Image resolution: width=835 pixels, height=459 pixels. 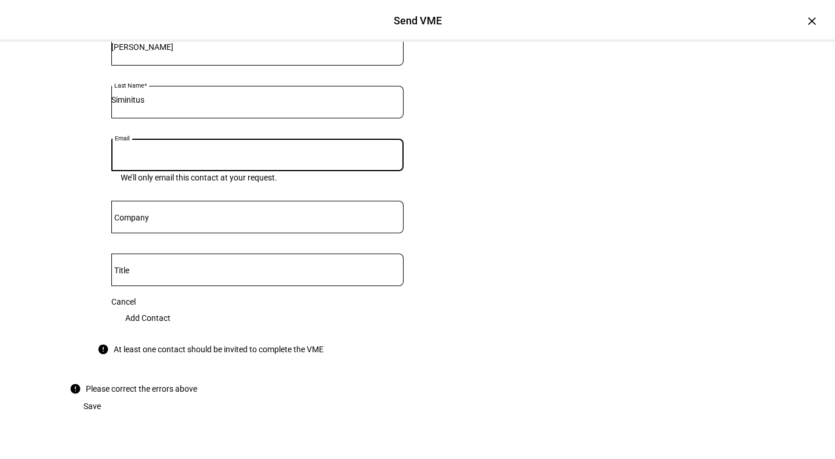 What do you see at coordinates (129, 85) in the screenshot?
I see `mat-label: Last Name` at bounding box center [129, 85].